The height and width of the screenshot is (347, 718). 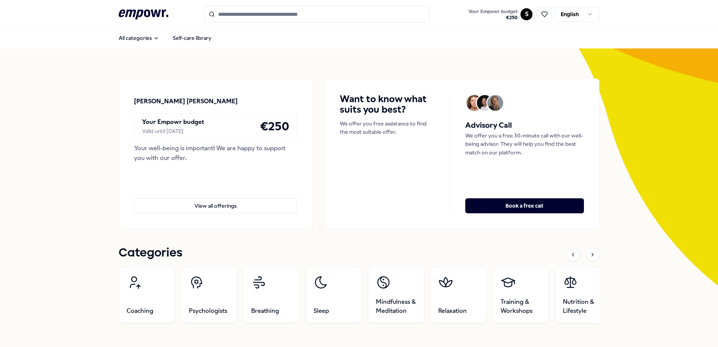 I want to click on a: Nutrition & Lifestyle, so click(x=583, y=295).